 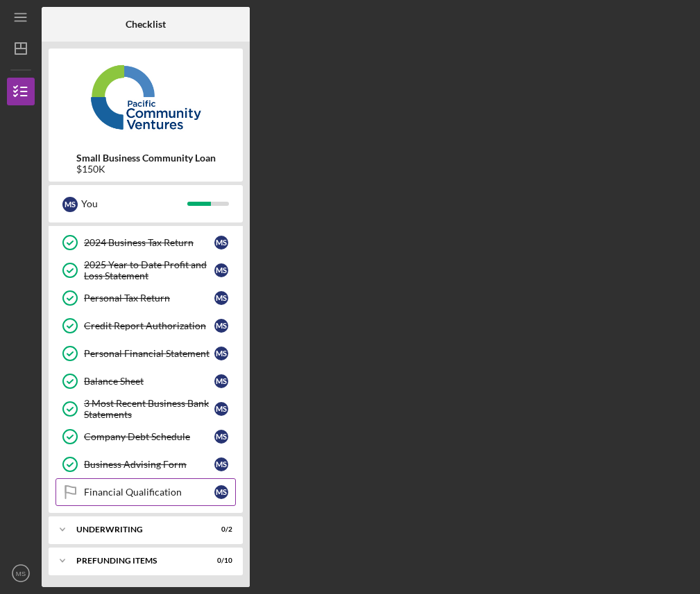 What do you see at coordinates (146, 298) in the screenshot?
I see `a: Personal Tax ReturnMS` at bounding box center [146, 298].